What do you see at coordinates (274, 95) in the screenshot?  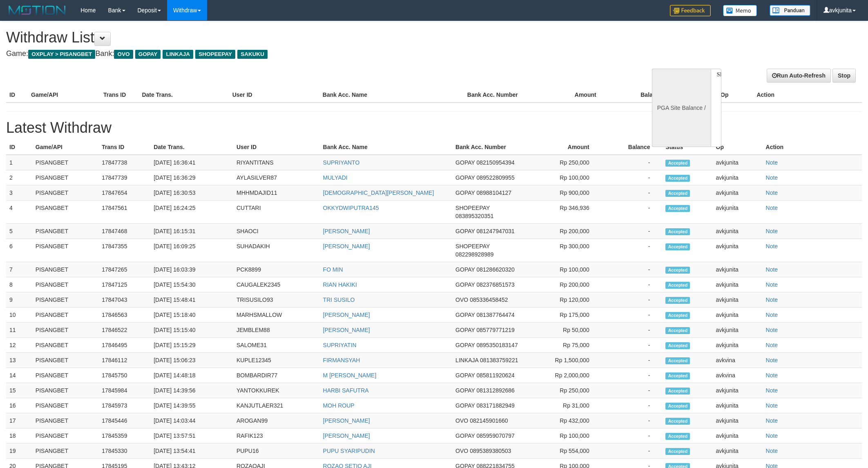 I see `th: User ID` at bounding box center [274, 95].